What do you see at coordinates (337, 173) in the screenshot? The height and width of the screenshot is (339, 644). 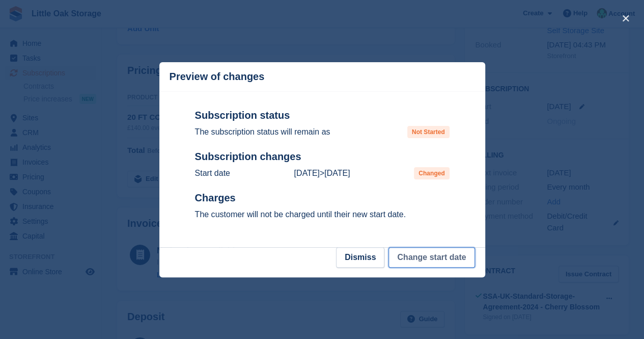 I see `time: 2025-11-01 00:00:00 UTC` at bounding box center [337, 173].